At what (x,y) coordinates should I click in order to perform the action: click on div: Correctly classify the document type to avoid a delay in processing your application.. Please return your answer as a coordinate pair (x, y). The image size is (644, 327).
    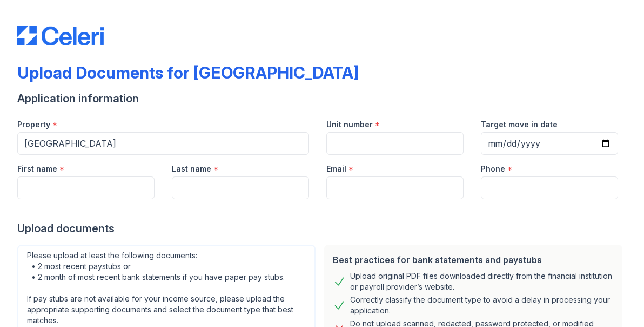
    Looking at the image, I should click on (482, 305).